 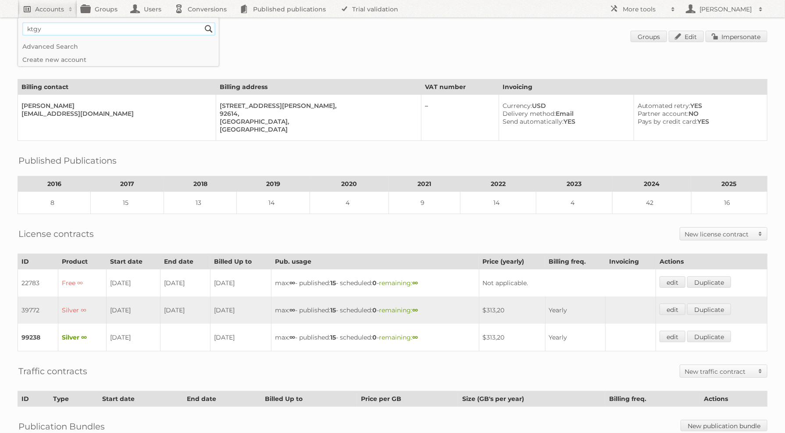 What do you see at coordinates (631, 261) in the screenshot?
I see `th: Invoicing` at bounding box center [631, 261].